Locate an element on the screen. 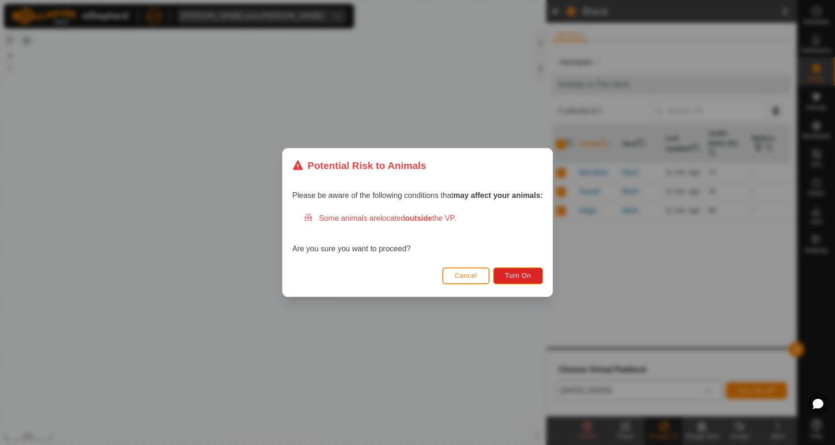 This screenshot has width=835, height=445. strong: outside is located at coordinates (418, 218).